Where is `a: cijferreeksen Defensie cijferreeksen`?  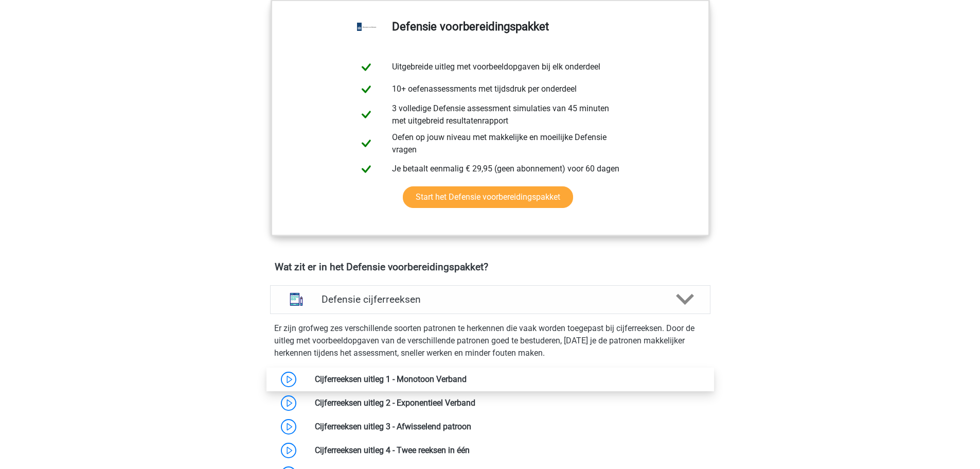
a: cijferreeksen Defensie cijferreeksen is located at coordinates (490, 299).